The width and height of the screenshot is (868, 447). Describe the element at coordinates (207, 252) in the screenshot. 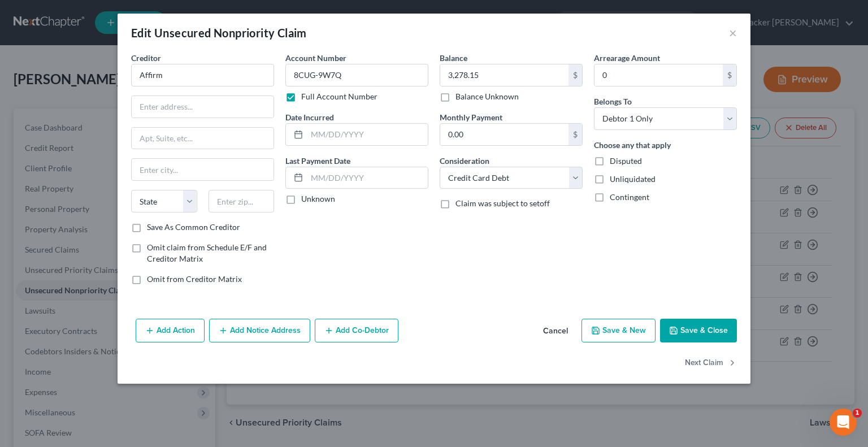

I see `span: Omit claim from Schedule E/F and Creditor Matrix` at that location.